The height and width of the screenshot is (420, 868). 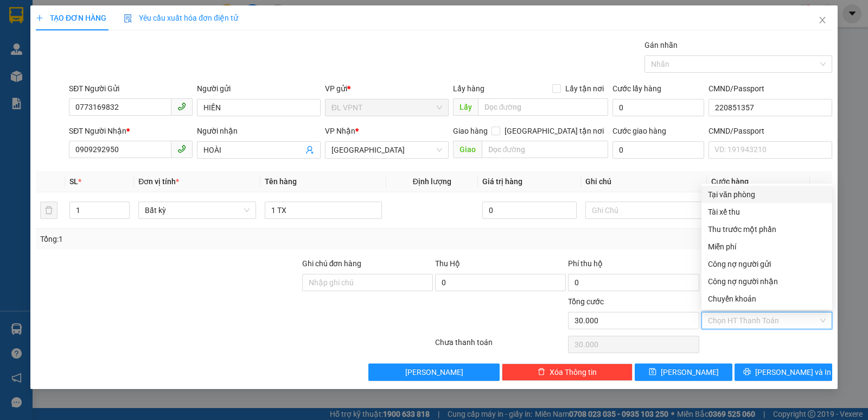 What do you see at coordinates (40, 18) in the screenshot?
I see `span: plus` at bounding box center [40, 18].